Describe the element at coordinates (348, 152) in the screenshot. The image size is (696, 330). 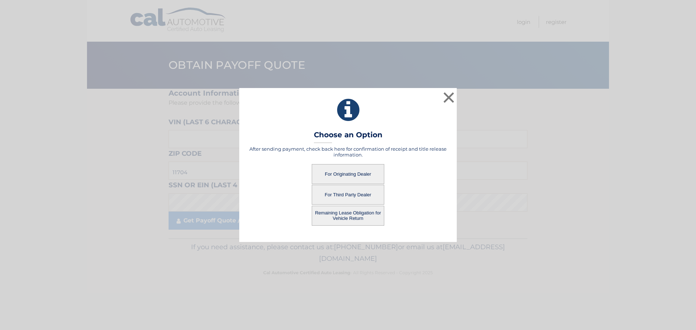
I see `h5: After sending payment, check back here for confirmation of receipt and title release information.` at that location.